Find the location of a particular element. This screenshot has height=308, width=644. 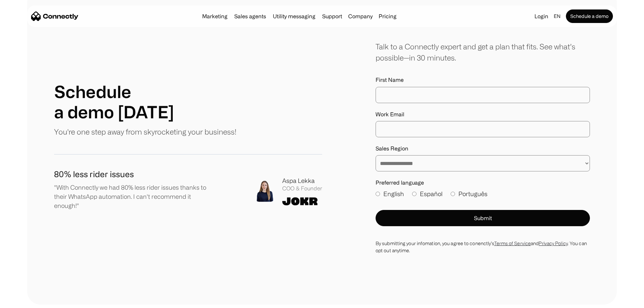

a: Privacy Policy is located at coordinates (553, 243).